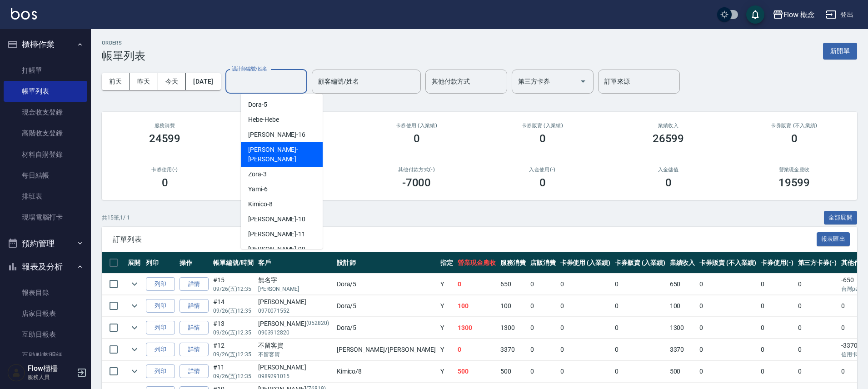  I want to click on h2: 其他付款方式(-), so click(416, 170).